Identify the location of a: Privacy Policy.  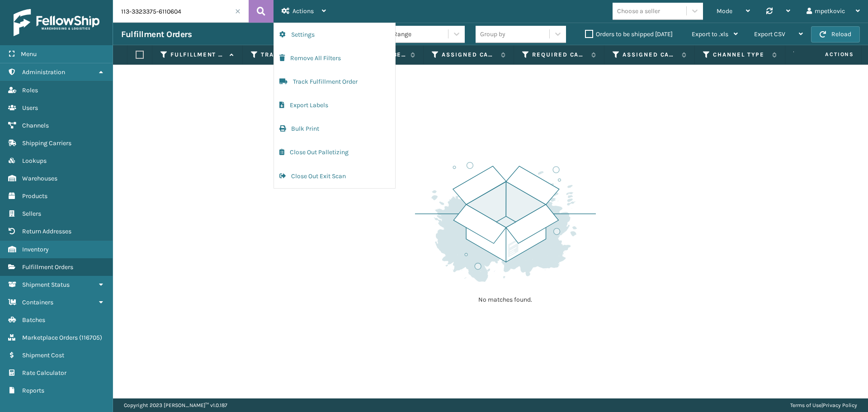
(839, 405).